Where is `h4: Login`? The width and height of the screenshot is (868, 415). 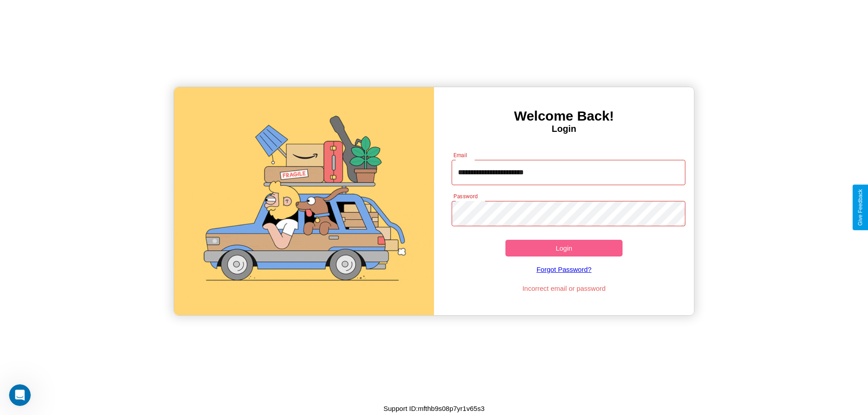
h4: Login is located at coordinates (563, 129).